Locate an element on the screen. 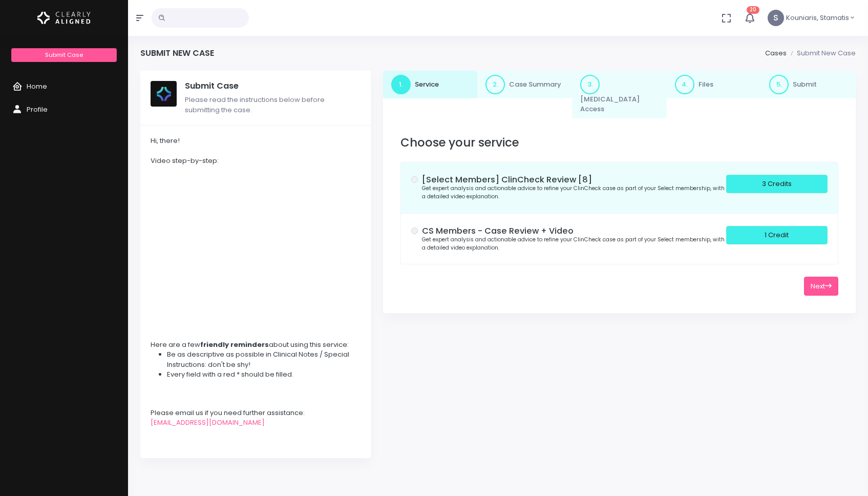 The width and height of the screenshot is (868, 496). a: Cases is located at coordinates (776, 53).